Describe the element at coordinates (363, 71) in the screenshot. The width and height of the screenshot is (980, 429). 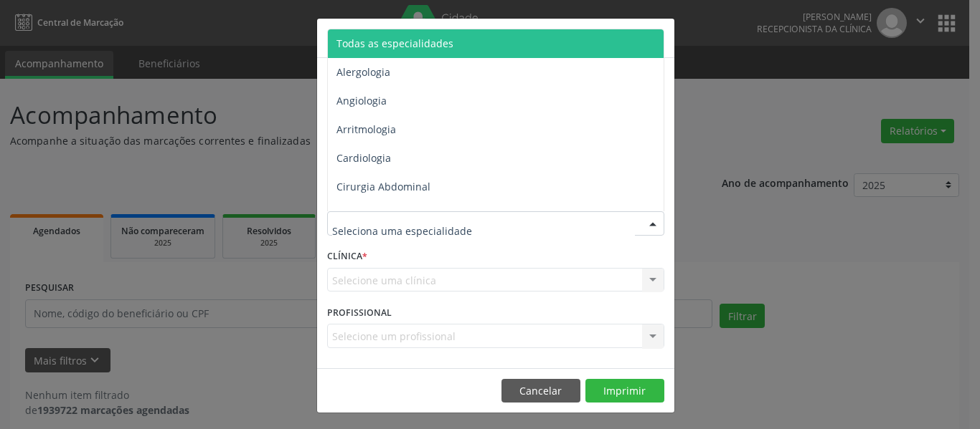
I see `span: Alergologia` at that location.